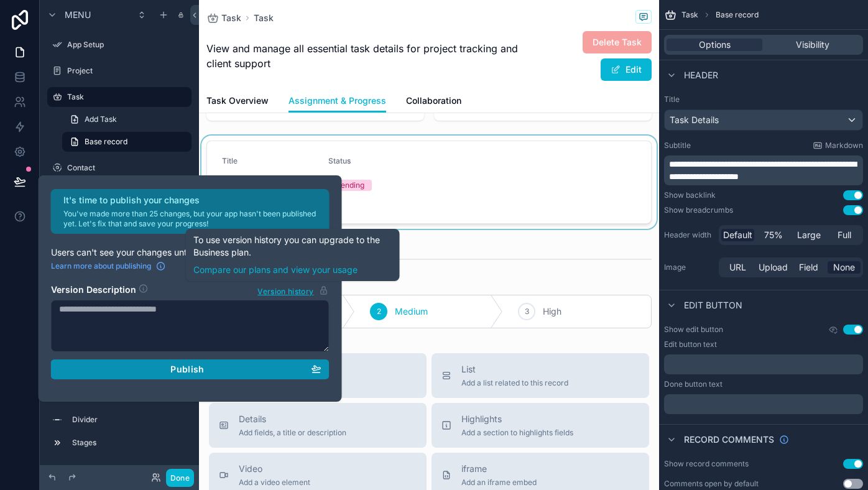 This screenshot has height=490, width=868. What do you see at coordinates (101, 266) in the screenshot?
I see `span: Learn more about publishing` at bounding box center [101, 266].